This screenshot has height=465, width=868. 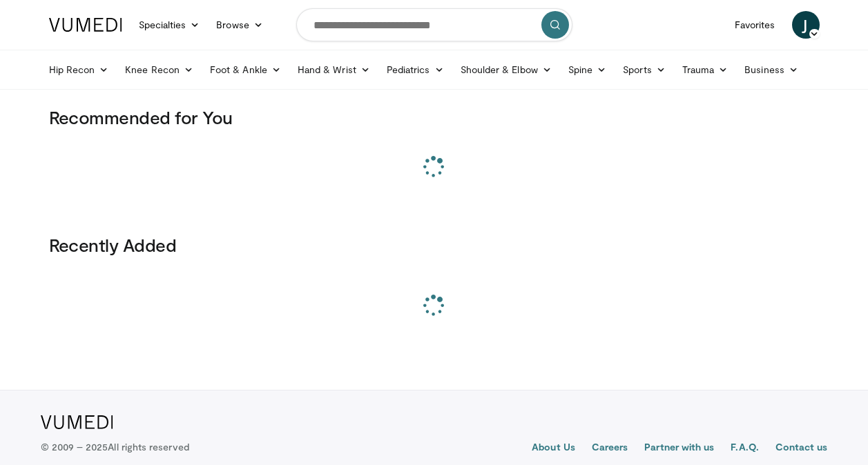 What do you see at coordinates (415, 70) in the screenshot?
I see `a: Pediatrics` at bounding box center [415, 70].